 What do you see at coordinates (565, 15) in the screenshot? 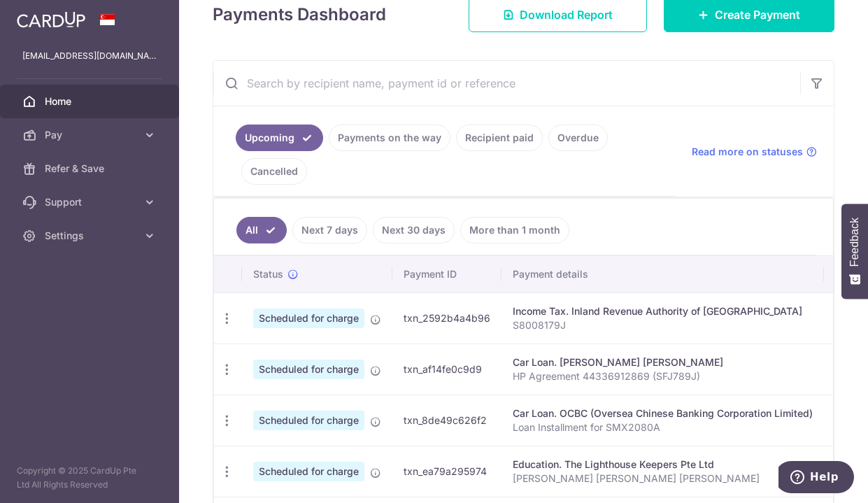
I see `span: Download Report` at bounding box center [565, 15].